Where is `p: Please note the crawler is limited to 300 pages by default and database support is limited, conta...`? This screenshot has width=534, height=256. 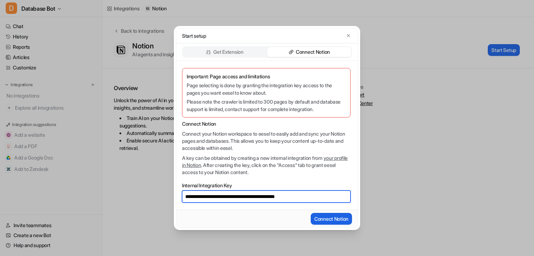 p: Please note the crawler is limited to 300 pages by default and database support is limited, conta... is located at coordinates (266, 105).